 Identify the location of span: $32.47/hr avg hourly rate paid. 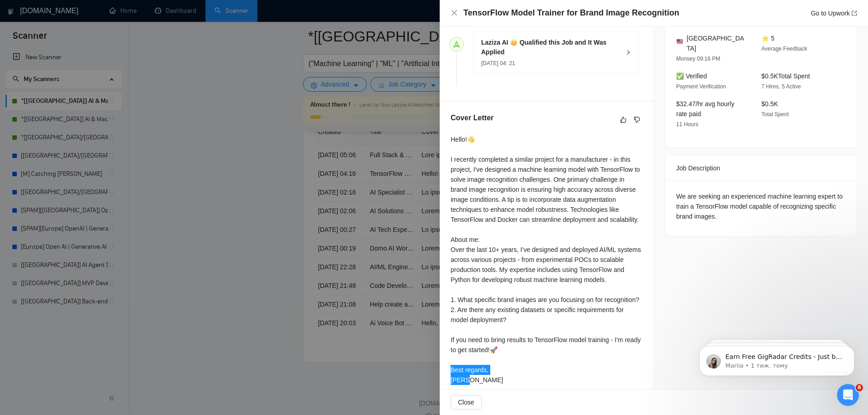
(705, 109).